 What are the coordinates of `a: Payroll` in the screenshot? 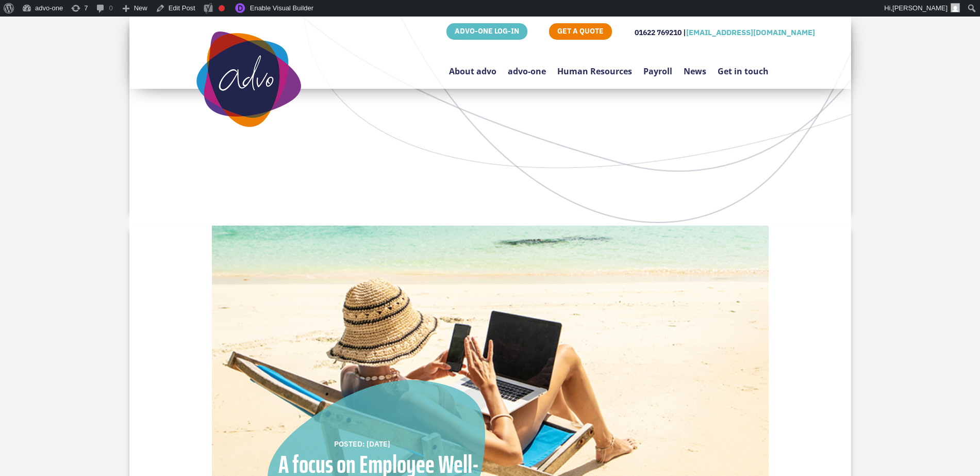 It's located at (657, 66).